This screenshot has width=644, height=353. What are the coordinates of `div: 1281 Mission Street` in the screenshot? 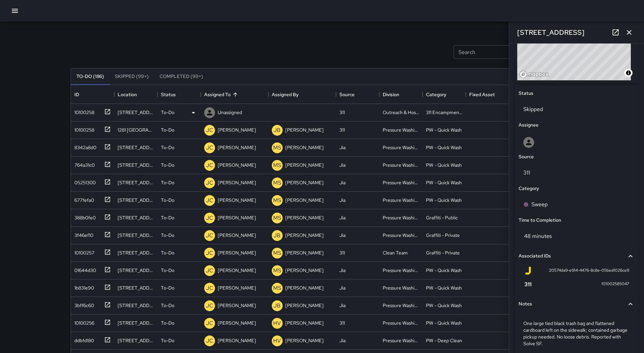 It's located at (136, 130).